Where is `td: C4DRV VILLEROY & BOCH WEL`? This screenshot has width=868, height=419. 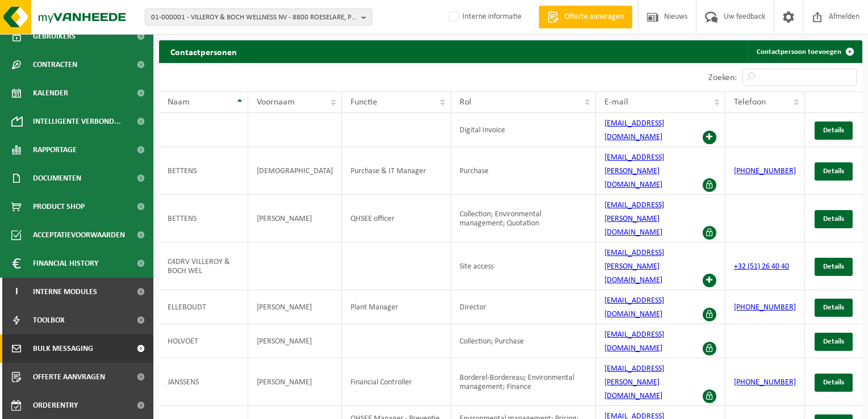 td: C4DRV VILLEROY & BOCH WEL is located at coordinates (203, 267).